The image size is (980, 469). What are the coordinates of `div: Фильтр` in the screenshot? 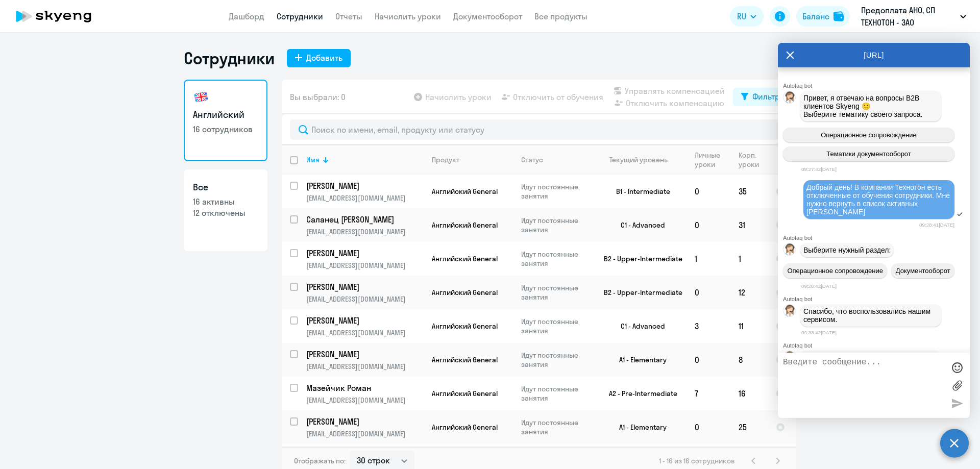 It's located at (766, 96).